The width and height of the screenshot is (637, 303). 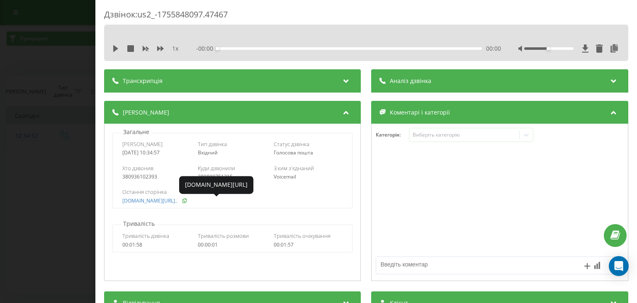 What do you see at coordinates (144, 192) in the screenshot?
I see `span: Остання сторінка` at bounding box center [144, 192].